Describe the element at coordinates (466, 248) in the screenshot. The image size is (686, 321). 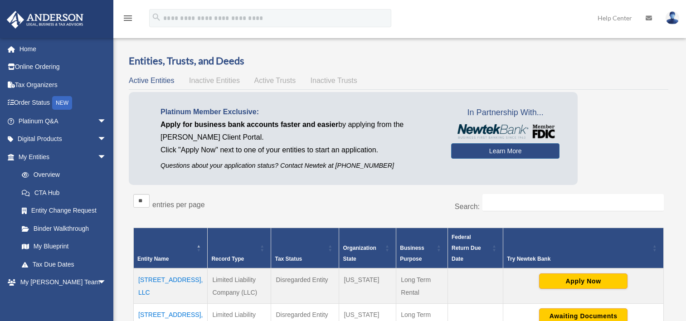
I see `span: Federal Return Due Date` at that location.